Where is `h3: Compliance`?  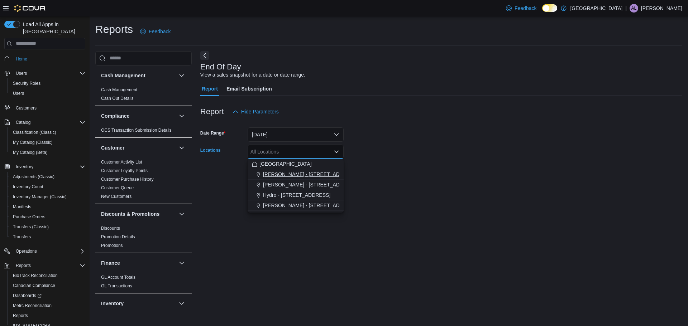
h3: Compliance is located at coordinates (115, 116).